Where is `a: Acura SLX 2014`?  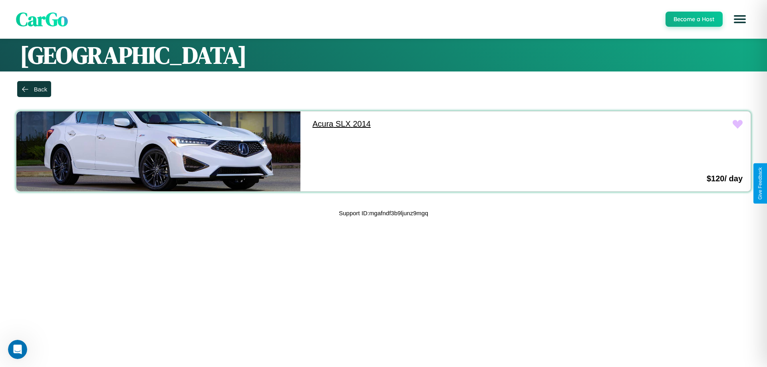
a: Acura SLX 2014 is located at coordinates (446, 124).